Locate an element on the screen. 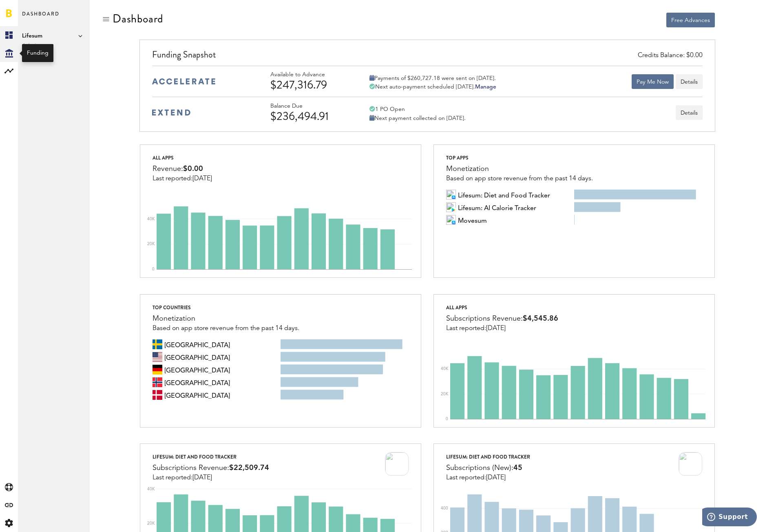 This screenshot has width=765, height=532. span: Lifesum is located at coordinates (54, 36).